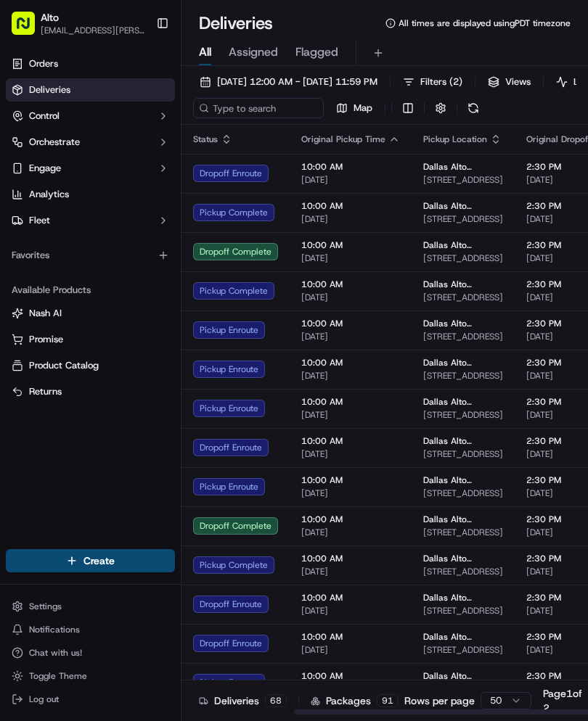 Image resolution: width=588 pixels, height=721 pixels. What do you see at coordinates (354, 108) in the screenshot?
I see `button: Map` at bounding box center [354, 108].